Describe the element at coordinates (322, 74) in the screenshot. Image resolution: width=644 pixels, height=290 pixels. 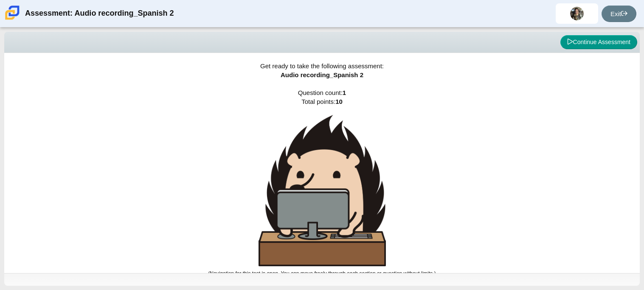
I see `span: Audio recording_Spanish 2` at that location.